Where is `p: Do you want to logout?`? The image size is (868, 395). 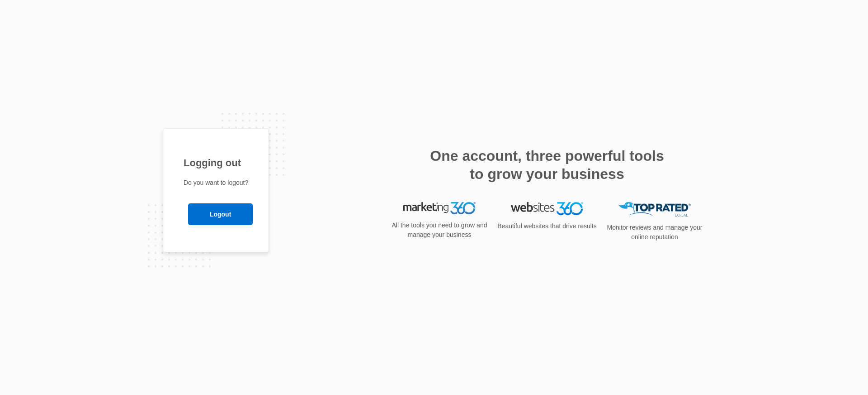 p: Do you want to logout? is located at coordinates (216, 182).